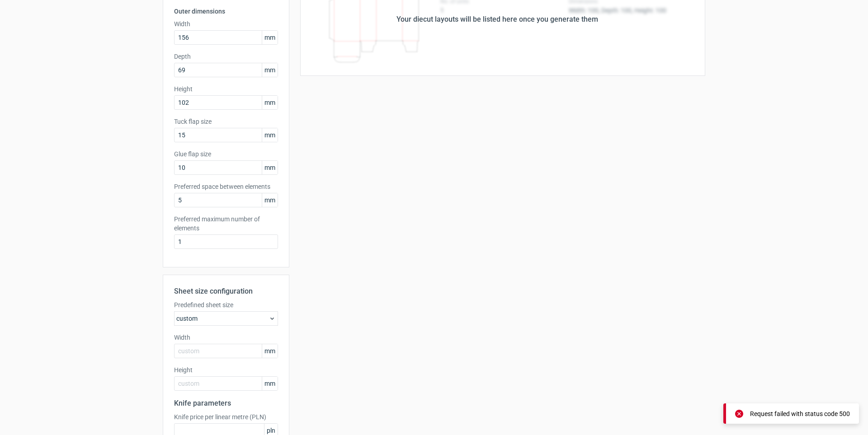 Image resolution: width=868 pixels, height=435 pixels. What do you see at coordinates (226, 154) in the screenshot?
I see `label: Glue flap size` at bounding box center [226, 154].